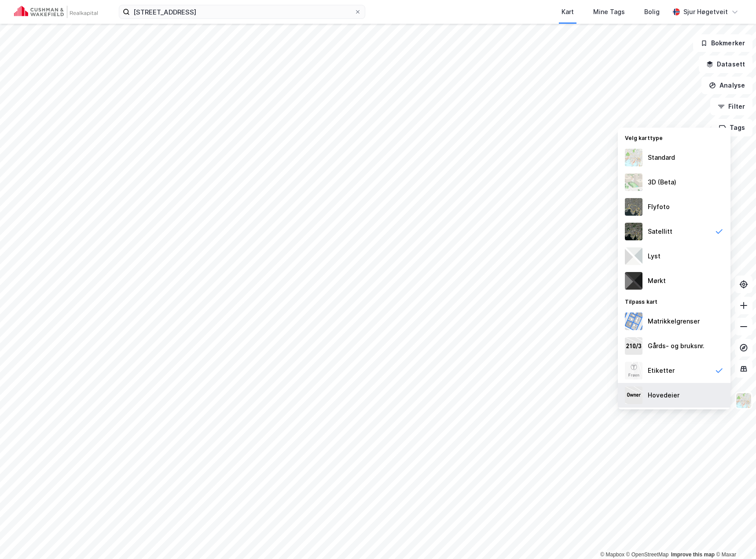 The width and height of the screenshot is (756, 559). What do you see at coordinates (242, 12) in the screenshot?
I see `input: Søk på adresse, matrikkel, gårdeiere, leietakere eller personer` at bounding box center [242, 12].